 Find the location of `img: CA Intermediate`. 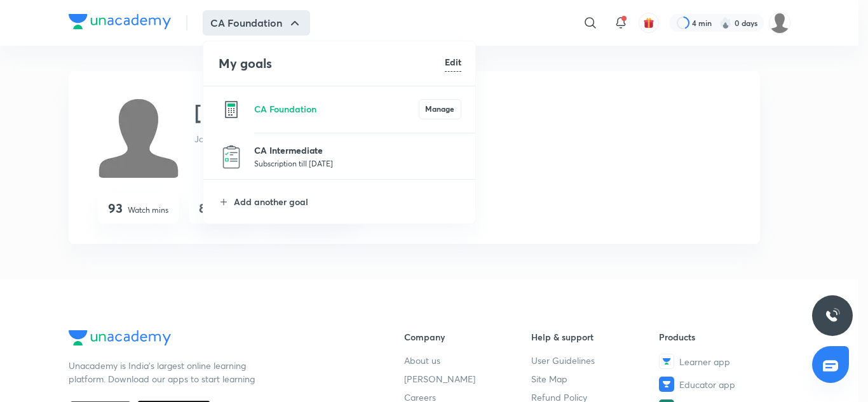

img: CA Intermediate is located at coordinates (231, 157).